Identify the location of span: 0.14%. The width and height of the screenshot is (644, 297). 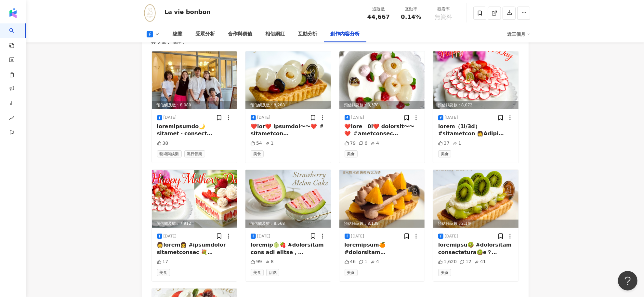
(411, 17).